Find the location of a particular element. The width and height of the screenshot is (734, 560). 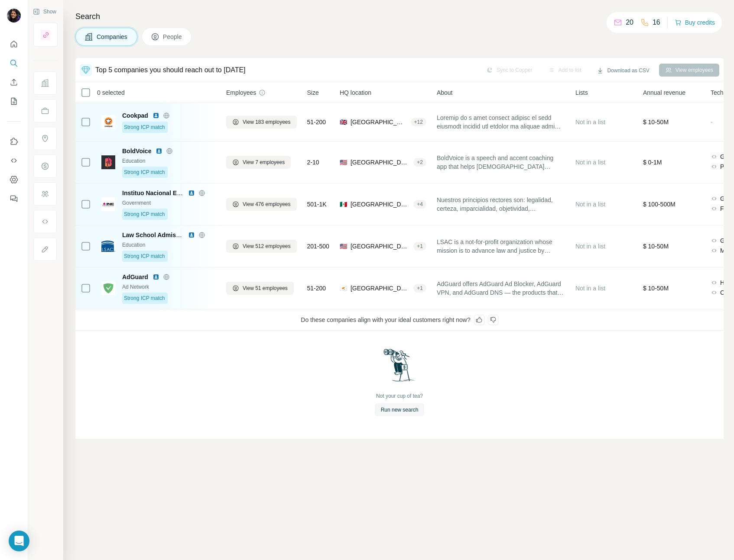

span: 2-10 is located at coordinates (313, 162).